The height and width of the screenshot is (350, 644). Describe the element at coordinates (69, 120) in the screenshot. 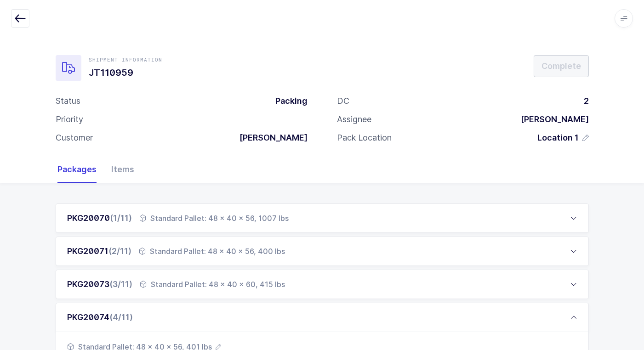

I see `div: Priority` at that location.